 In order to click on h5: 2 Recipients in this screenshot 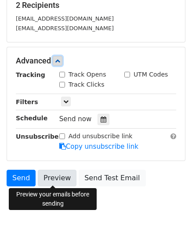, I will do `click(96, 5)`.